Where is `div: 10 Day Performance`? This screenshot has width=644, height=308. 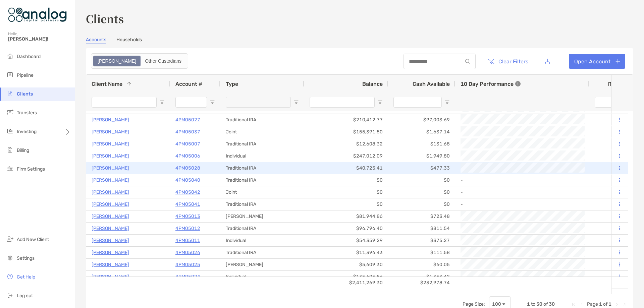 div: 10 Day Performance is located at coordinates (490, 84).